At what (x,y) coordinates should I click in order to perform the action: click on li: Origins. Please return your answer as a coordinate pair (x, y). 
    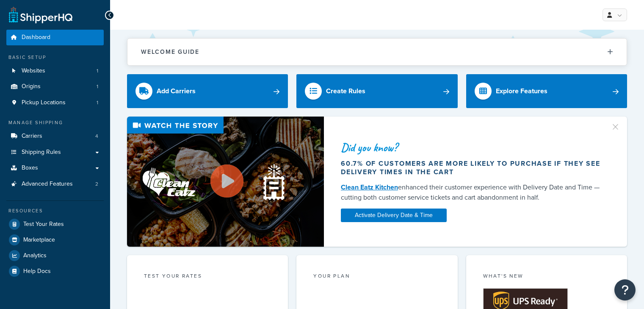
    Looking at the image, I should click on (55, 86).